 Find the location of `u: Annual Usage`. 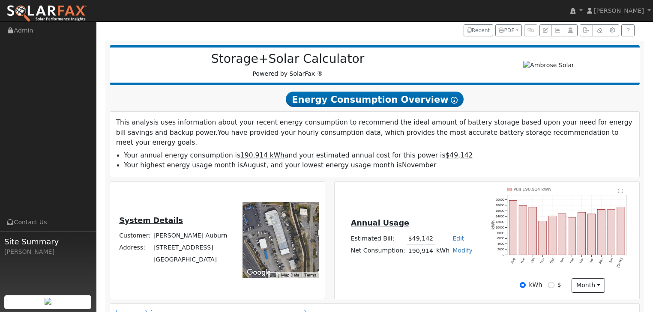

u: Annual Usage is located at coordinates (380, 223).